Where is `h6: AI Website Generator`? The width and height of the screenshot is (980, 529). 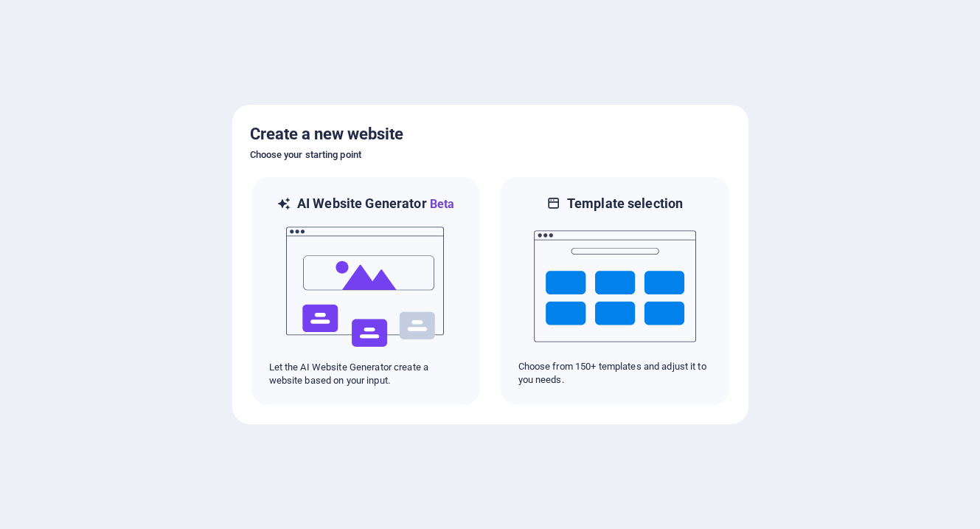
h6: AI Website Generator is located at coordinates (376, 203).